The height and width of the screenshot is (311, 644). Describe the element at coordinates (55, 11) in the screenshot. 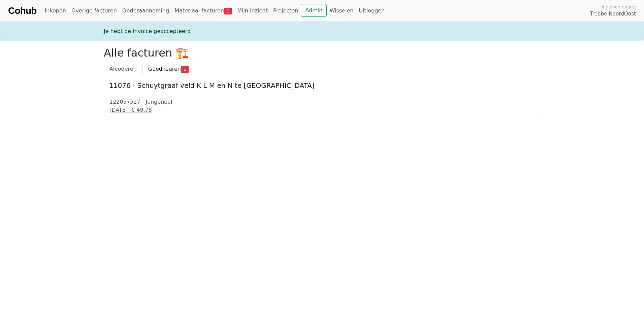

I see `a: Inkopen` at that location.